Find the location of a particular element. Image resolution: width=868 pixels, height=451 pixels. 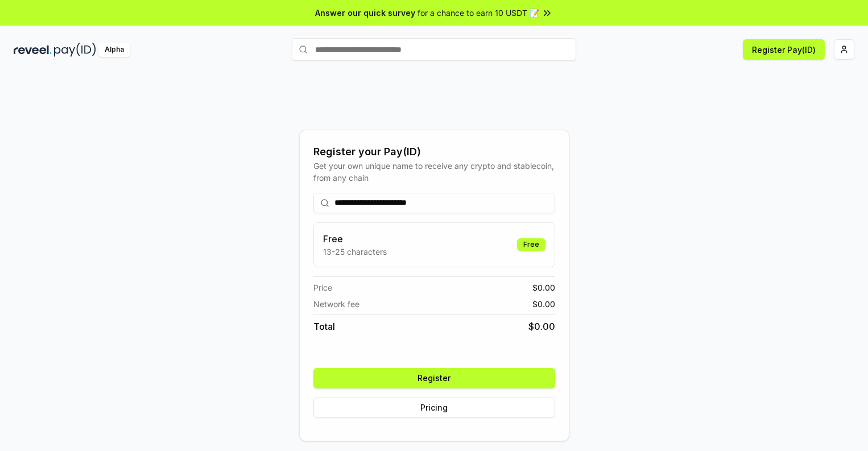

div: Get your own unique name to receive any crypto and stablecoin, from any chain is located at coordinates (434, 172).